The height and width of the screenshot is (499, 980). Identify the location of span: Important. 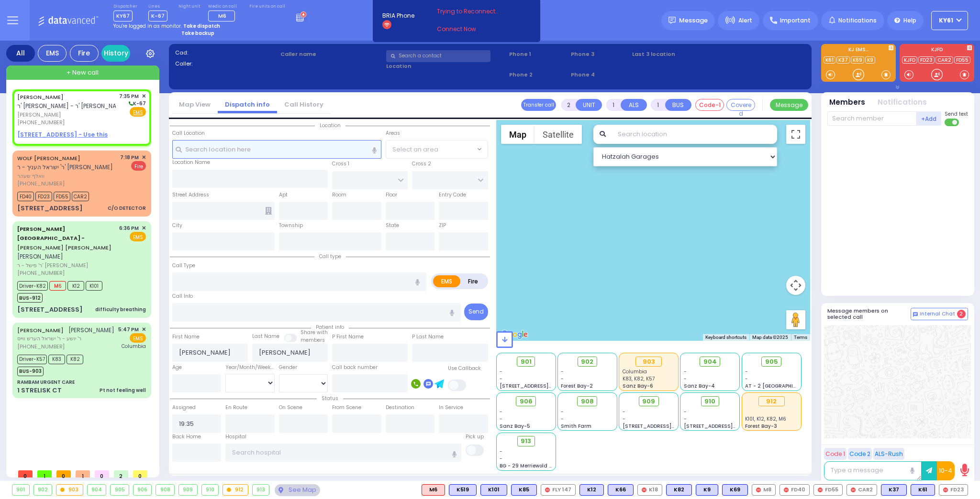
(795, 21).